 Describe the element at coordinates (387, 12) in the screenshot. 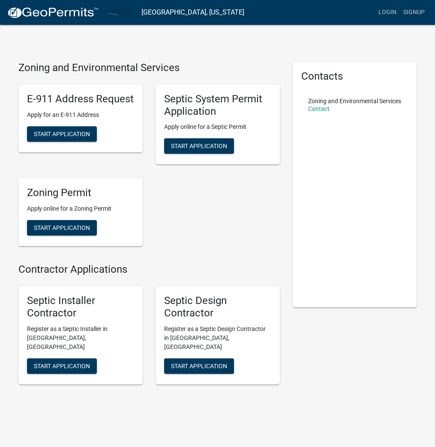

I see `a: Login` at that location.